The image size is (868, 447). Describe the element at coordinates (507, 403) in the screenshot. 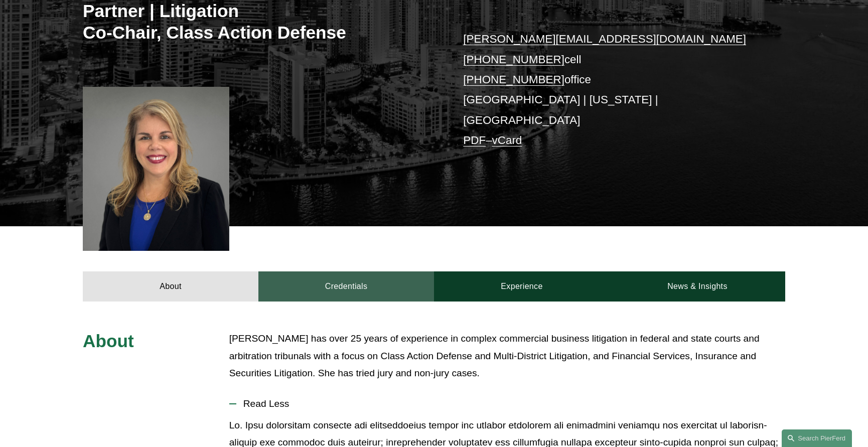

I see `button: Read Less` at that location.